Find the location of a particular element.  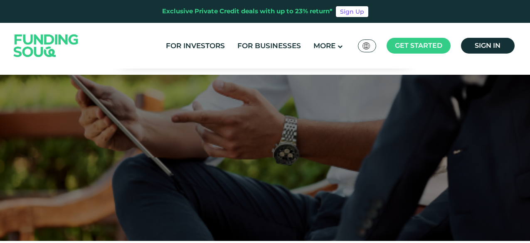

a: For Businesses is located at coordinates (269, 46).